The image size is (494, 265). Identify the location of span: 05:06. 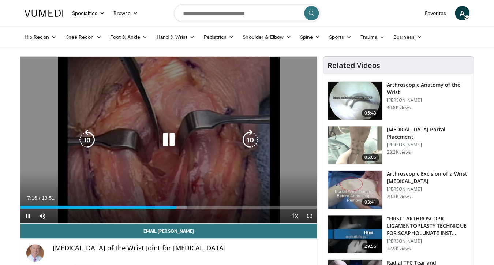
(370, 157).